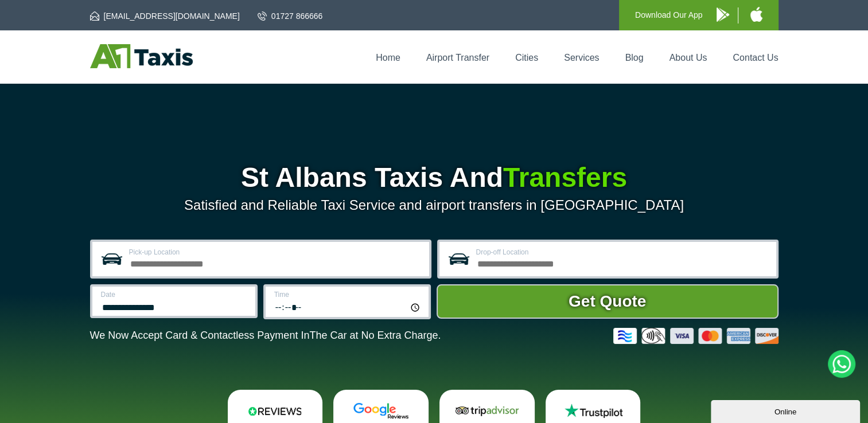  I want to click on img: A1 Taxis St Albans LTD, so click(141, 56).